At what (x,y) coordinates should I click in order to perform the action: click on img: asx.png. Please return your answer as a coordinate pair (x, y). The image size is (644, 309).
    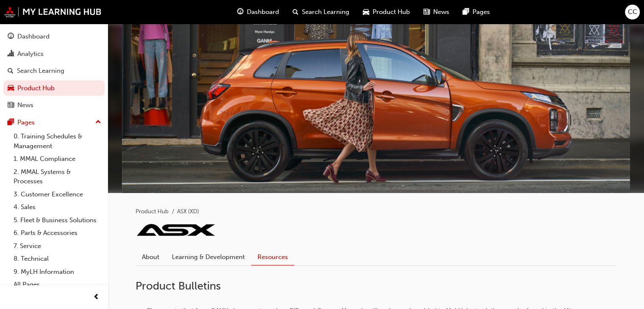
    Looking at the image, I should click on (176, 229).